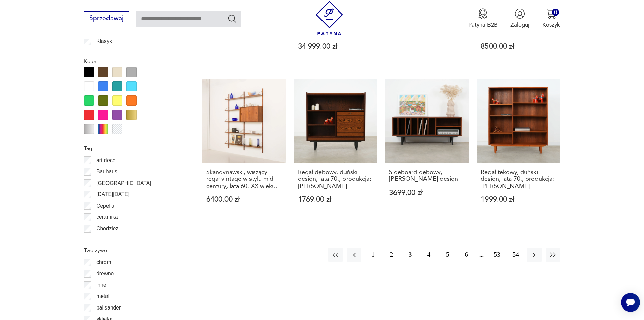 The image size is (644, 320). What do you see at coordinates (520, 19) in the screenshot?
I see `button: Zaloguj` at bounding box center [520, 19].